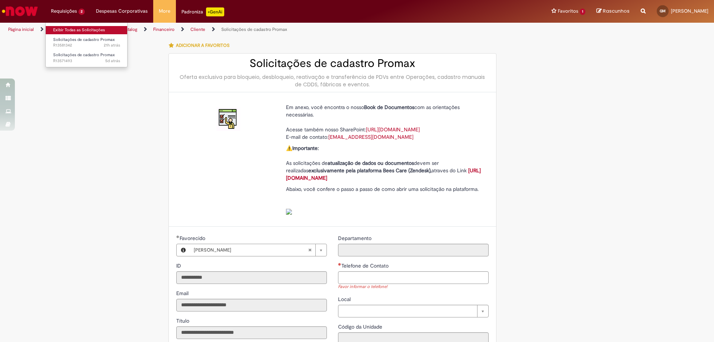 Image resolution: width=714 pixels, height=342 pixels. I want to click on button: Favorecido, Visualizar este registro Gabrieli Martins, so click(183, 250).